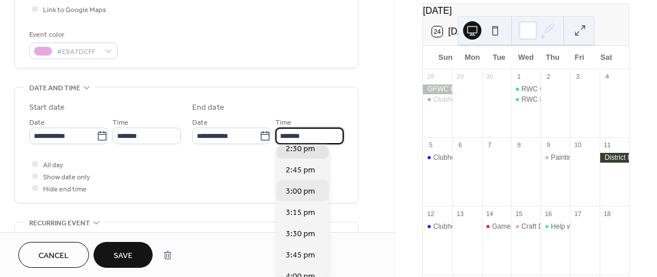 Image resolution: width=657 pixels, height=277 pixels. I want to click on div: 13, so click(460, 213).